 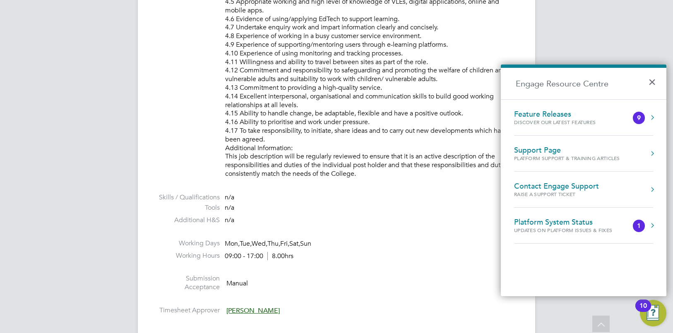 I want to click on label: Working Hours, so click(x=187, y=256).